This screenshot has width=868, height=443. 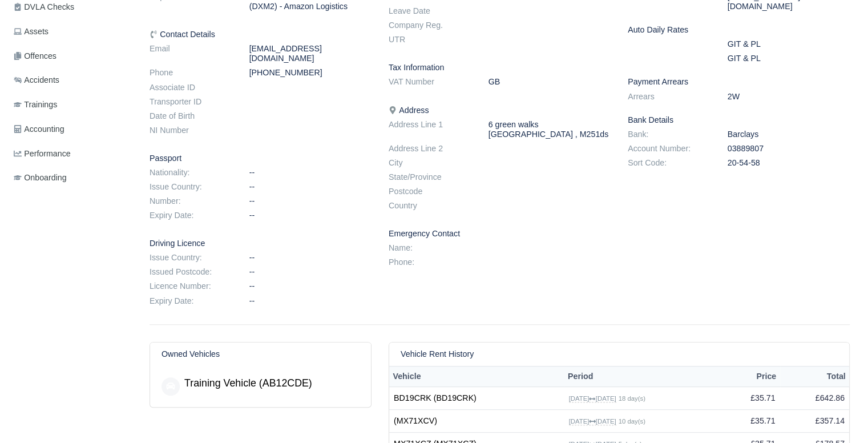 I want to click on dt: Postcode, so click(x=430, y=191).